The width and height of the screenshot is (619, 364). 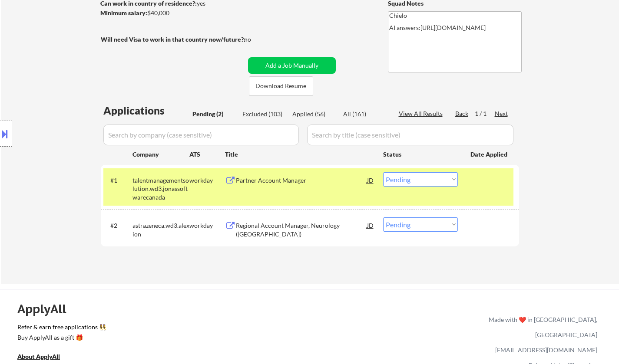 What do you see at coordinates (39, 356) in the screenshot?
I see `u: About ApplyAll` at bounding box center [39, 356].